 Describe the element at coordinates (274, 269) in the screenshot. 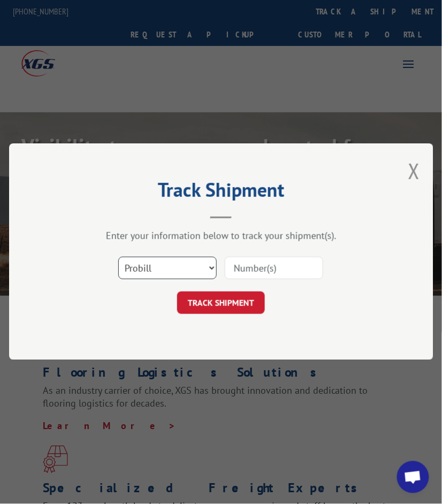

I see `input: Number(s)` at that location.